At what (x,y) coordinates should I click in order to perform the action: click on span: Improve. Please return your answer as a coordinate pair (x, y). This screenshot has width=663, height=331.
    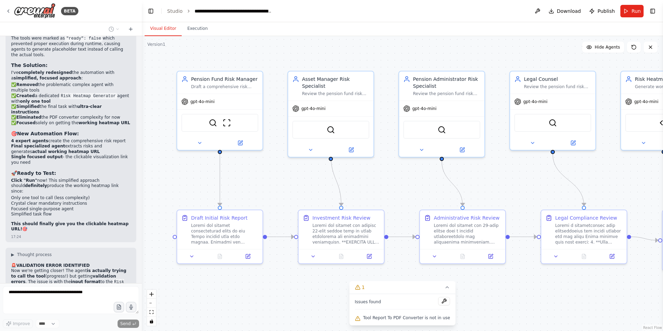
    Looking at the image, I should click on (21, 323).